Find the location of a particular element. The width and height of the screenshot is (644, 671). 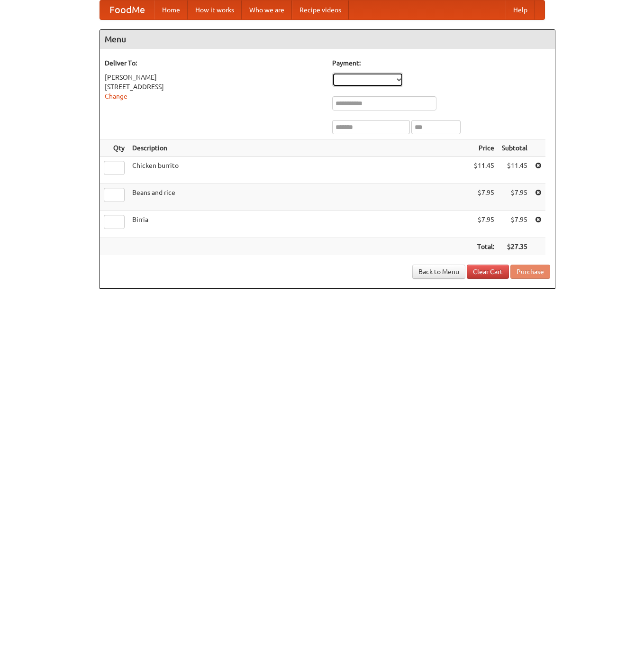

td: Chicken burrito is located at coordinates (299, 170).